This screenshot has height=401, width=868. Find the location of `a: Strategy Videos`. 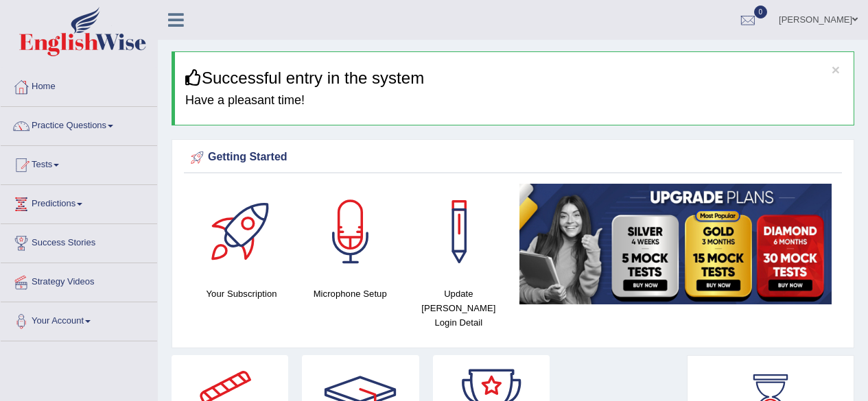

a: Strategy Videos is located at coordinates (79, 280).